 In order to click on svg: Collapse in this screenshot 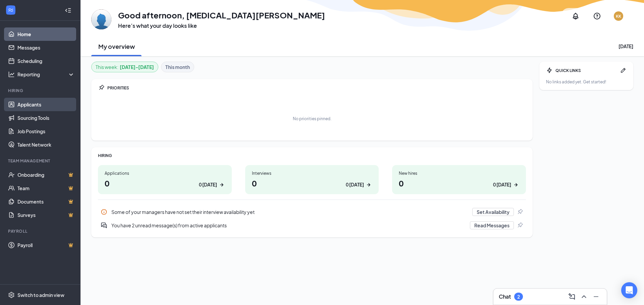, I will do `click(68, 10)`.